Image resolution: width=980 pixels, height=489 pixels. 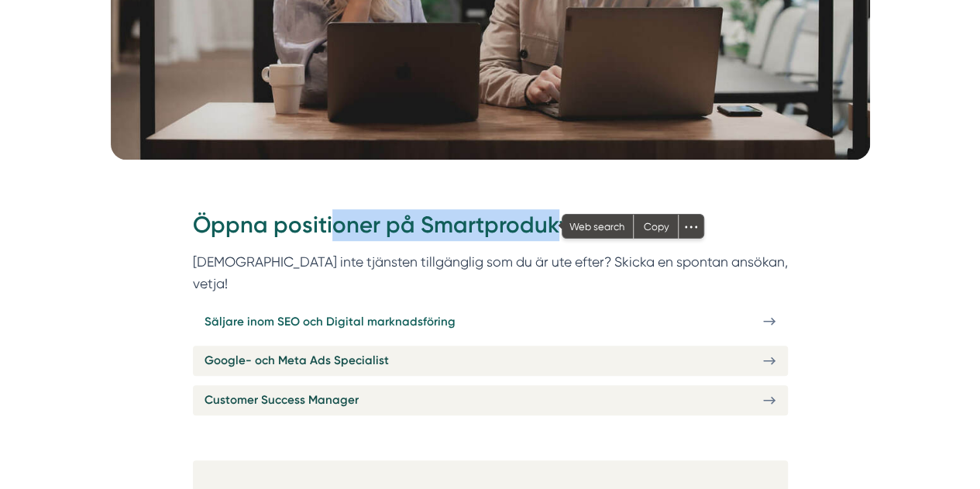 I want to click on a: Google- och Meta Ads Specialist, so click(x=491, y=360).